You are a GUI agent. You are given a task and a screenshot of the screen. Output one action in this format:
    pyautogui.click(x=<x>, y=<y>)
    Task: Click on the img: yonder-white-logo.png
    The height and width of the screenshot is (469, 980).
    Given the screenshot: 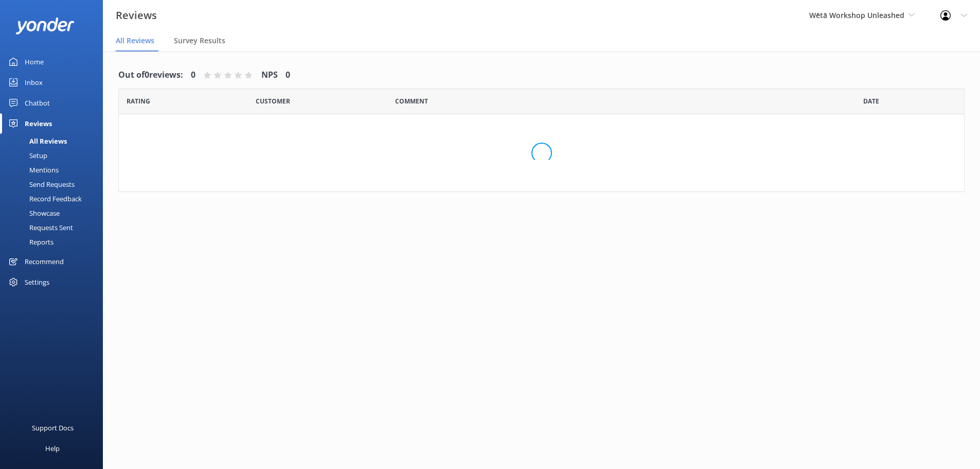 What is the action you would take?
    pyautogui.click(x=45, y=26)
    